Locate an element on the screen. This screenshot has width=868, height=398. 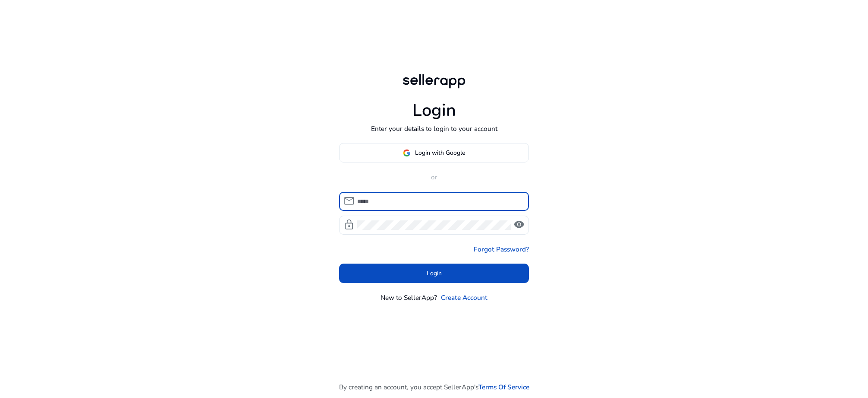
p: or is located at coordinates (434, 177).